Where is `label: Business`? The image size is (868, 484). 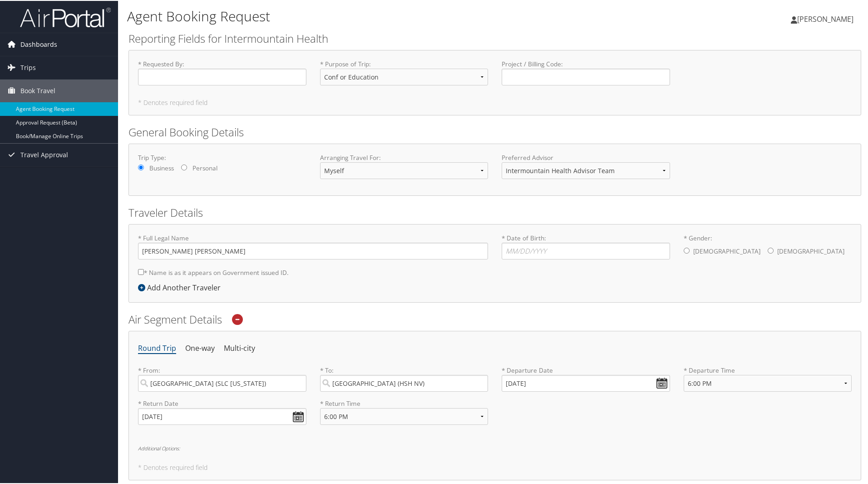 label: Business is located at coordinates (161, 167).